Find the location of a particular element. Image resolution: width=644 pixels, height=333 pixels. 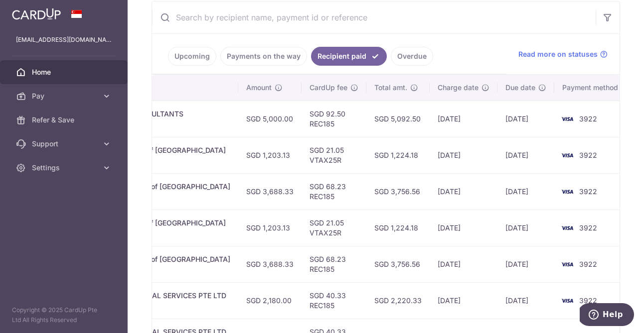

span: CardUp fee is located at coordinates (328, 88).